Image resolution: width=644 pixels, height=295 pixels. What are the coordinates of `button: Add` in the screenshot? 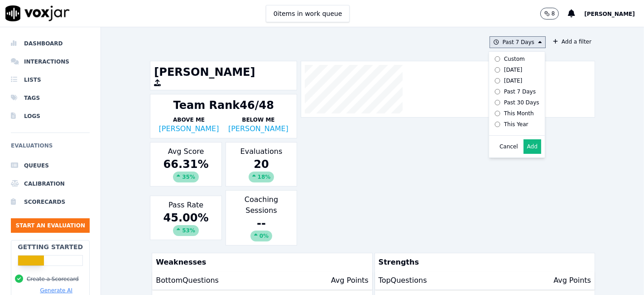 It's located at (532, 146).